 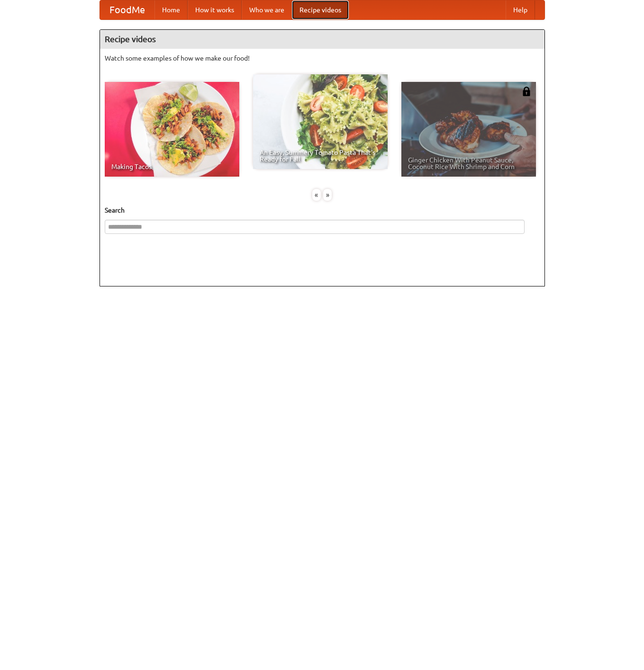 What do you see at coordinates (171, 10) in the screenshot?
I see `a: Home` at bounding box center [171, 10].